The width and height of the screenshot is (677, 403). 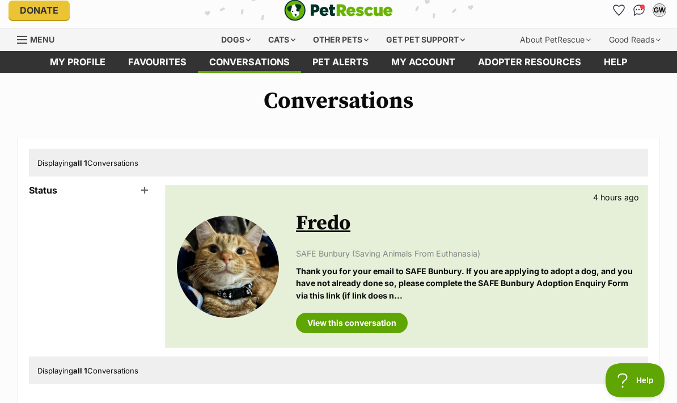 I want to click on img: chat-41dd97257d64d25036548639549fe6c8038ab92f7586957e7f3b1b290dea8141.svg, so click(x=639, y=10).